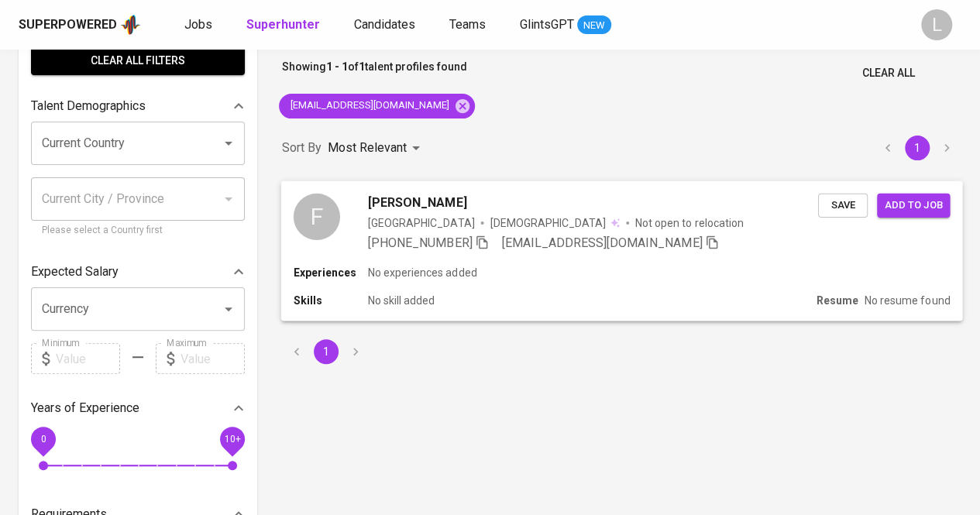 This screenshot has width=980, height=515. I want to click on a: Jobs, so click(200, 25).